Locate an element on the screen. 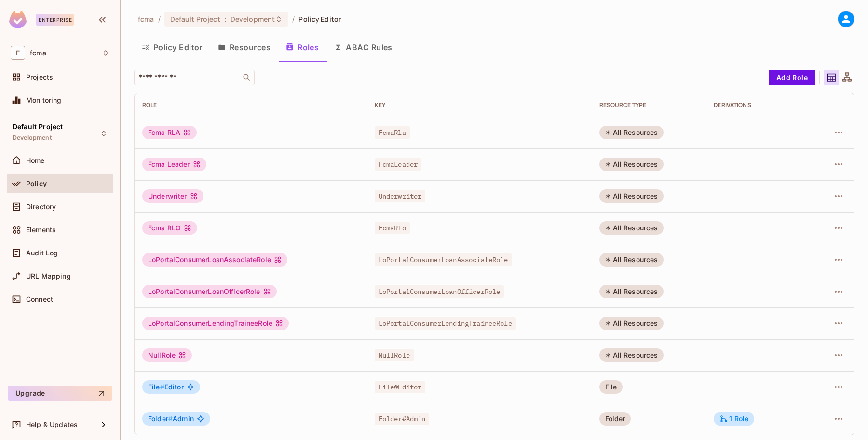 The image size is (868, 440). span: Policy Editor is located at coordinates (320, 19).